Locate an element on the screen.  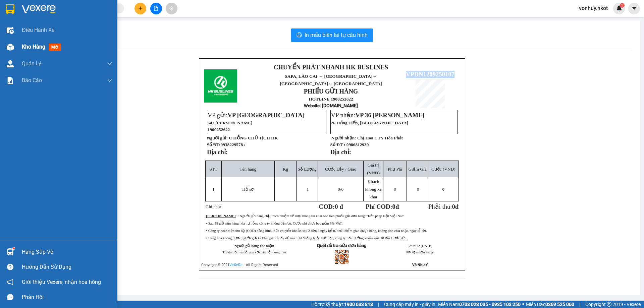
span: Cung cấp máy in - giấy in: is located at coordinates (410, 304).